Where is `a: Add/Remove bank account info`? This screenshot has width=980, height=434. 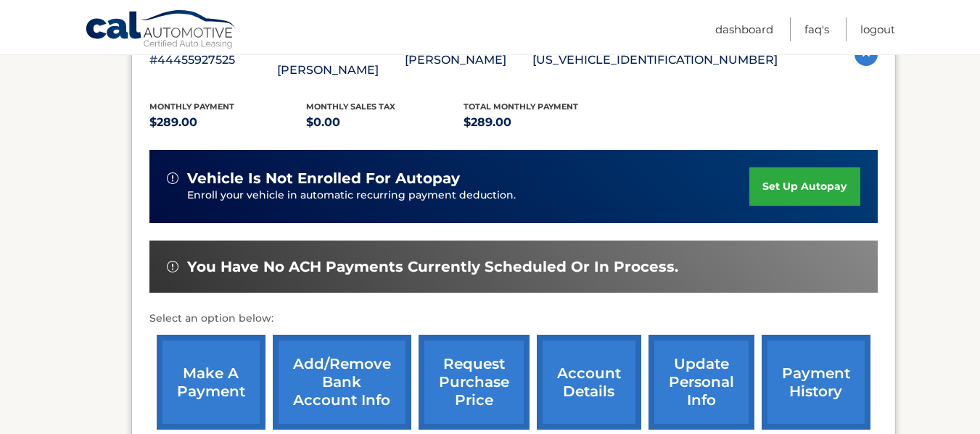 a: Add/Remove bank account info is located at coordinates (342, 382).